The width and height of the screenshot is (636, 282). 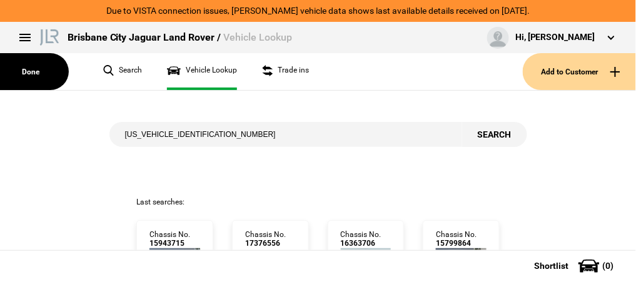 What do you see at coordinates (608, 266) in the screenshot?
I see `span: ( 0 )` at bounding box center [608, 266].